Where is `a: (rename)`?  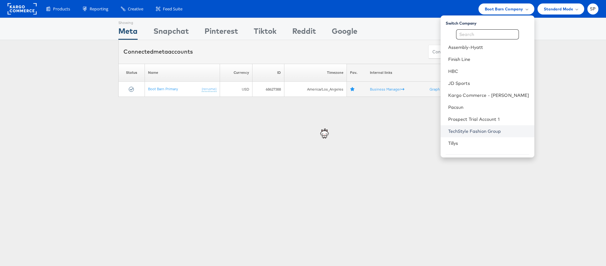
a: (rename) is located at coordinates (209, 89).